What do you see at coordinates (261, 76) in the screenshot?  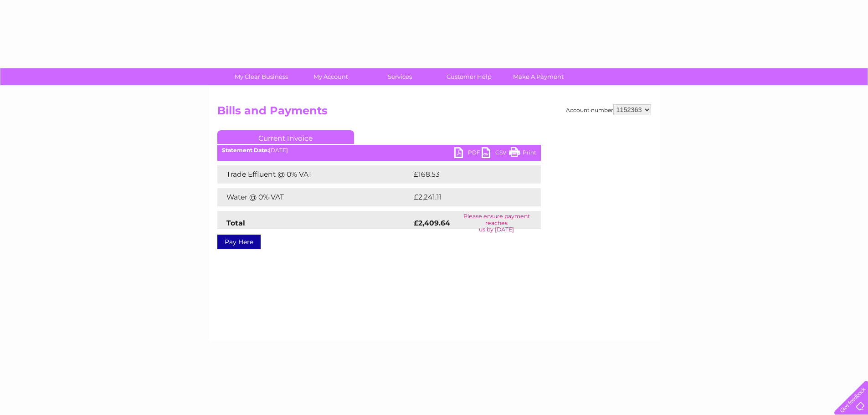 I see `a: My Clear Business` at bounding box center [261, 76].